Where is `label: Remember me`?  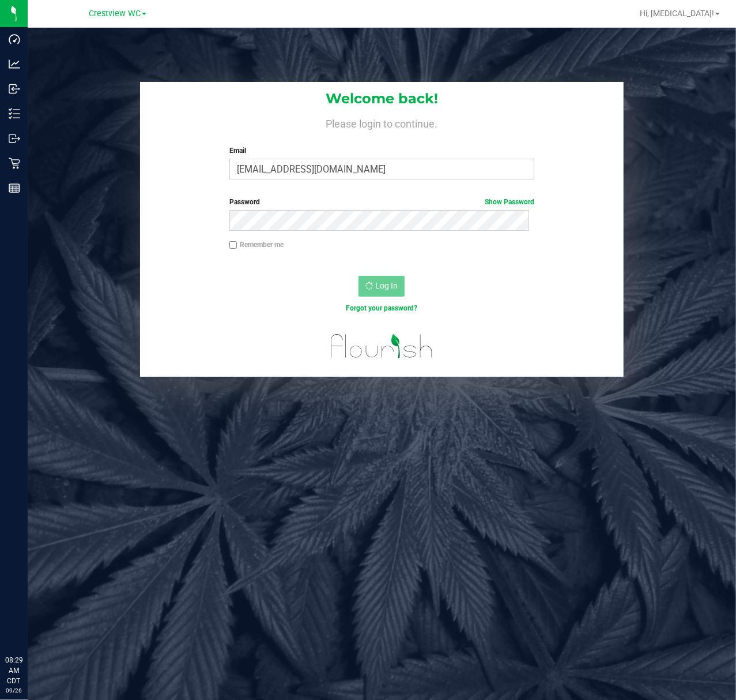 label: Remember me is located at coordinates (257, 245).